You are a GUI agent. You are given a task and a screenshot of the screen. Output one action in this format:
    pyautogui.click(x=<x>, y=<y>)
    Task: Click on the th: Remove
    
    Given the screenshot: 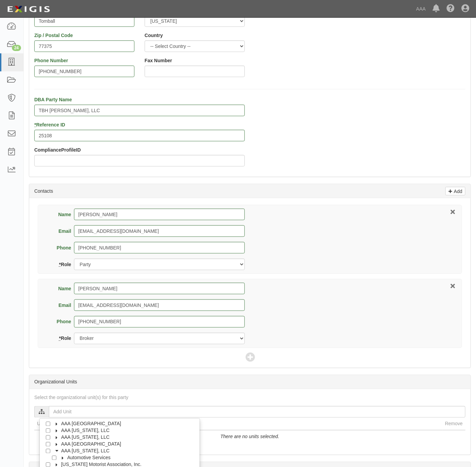 What is the action you would take?
    pyautogui.click(x=454, y=424)
    